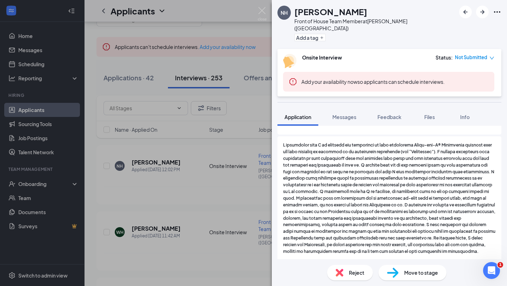  What do you see at coordinates (500, 265) in the screenshot?
I see `span: 1` at bounding box center [500, 265].